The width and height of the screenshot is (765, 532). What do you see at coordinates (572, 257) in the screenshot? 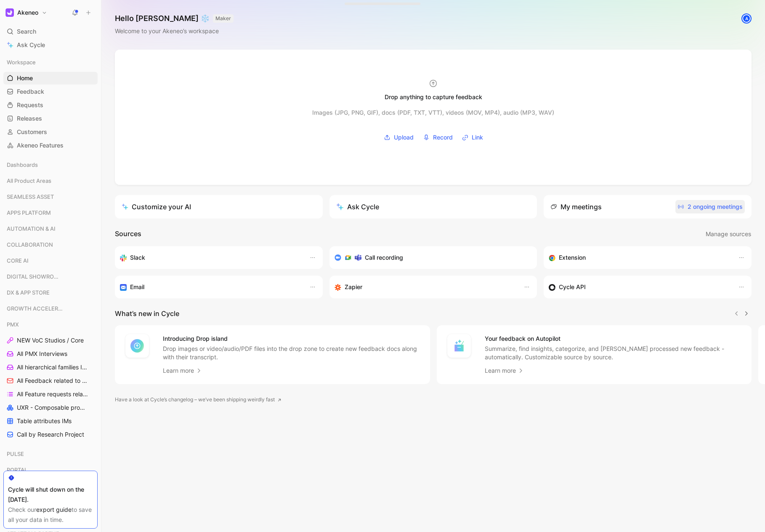
I see `h3: Extension` at bounding box center [572, 257].